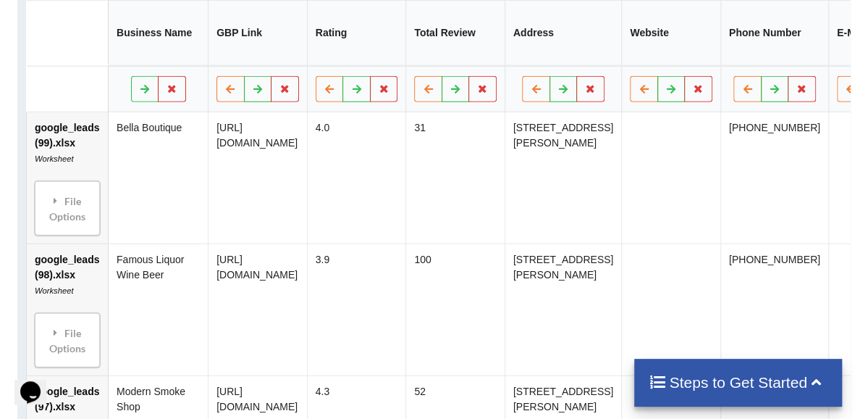  What do you see at coordinates (357, 309) in the screenshot?
I see `td: 3.9` at bounding box center [357, 309].